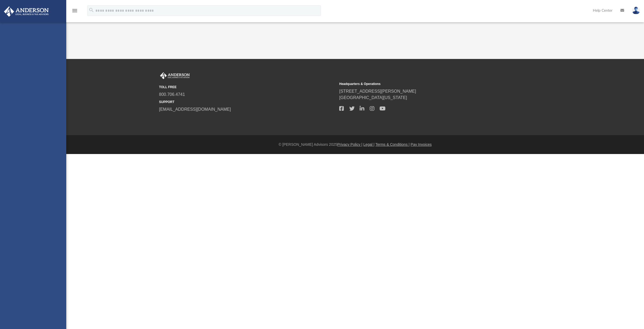 The width and height of the screenshot is (644, 329). I want to click on small: Headquarters & Operations, so click(427, 84).